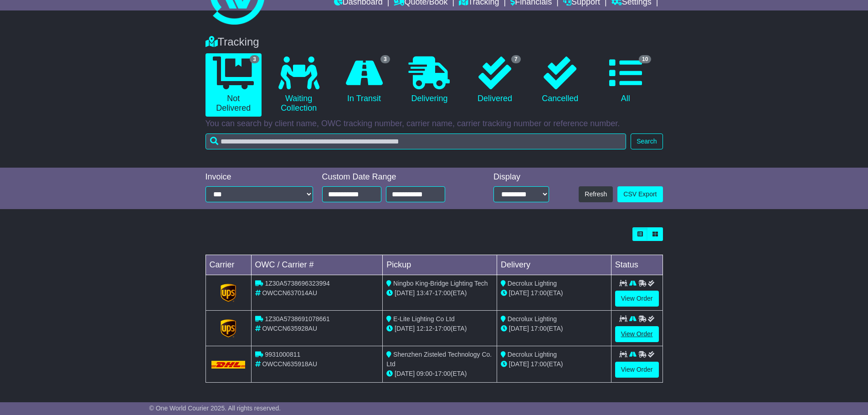 This screenshot has height=415, width=868. Describe the element at coordinates (494, 80) in the screenshot. I see `a: 7 Delivered` at that location.